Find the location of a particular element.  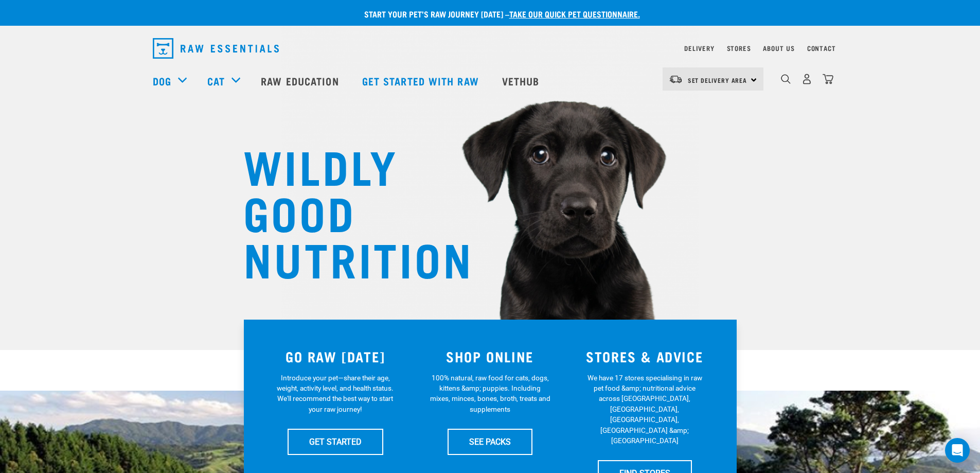

h3: STORES & ADVICE is located at coordinates (645, 356).